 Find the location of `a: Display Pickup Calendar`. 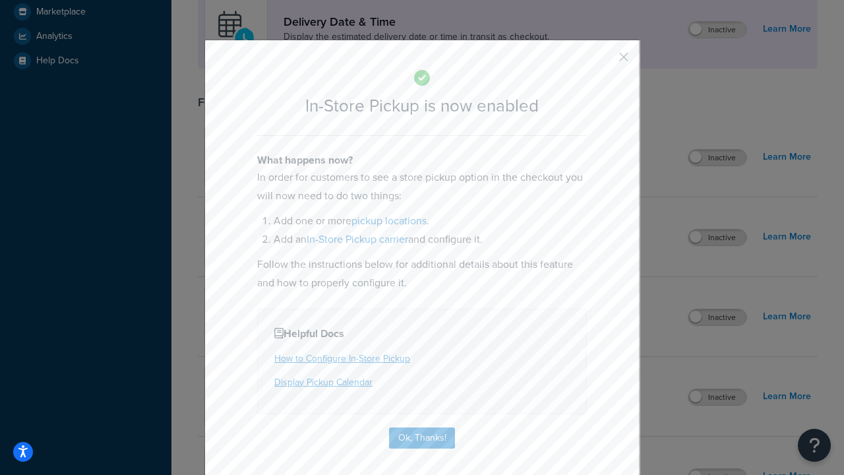

a: Display Pickup Calendar is located at coordinates (323, 382).